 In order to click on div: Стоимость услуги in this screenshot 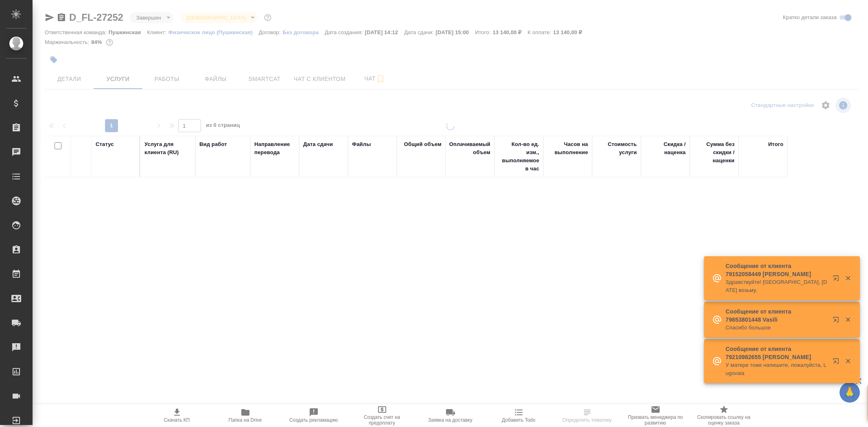, I will do `click(616, 148)`.